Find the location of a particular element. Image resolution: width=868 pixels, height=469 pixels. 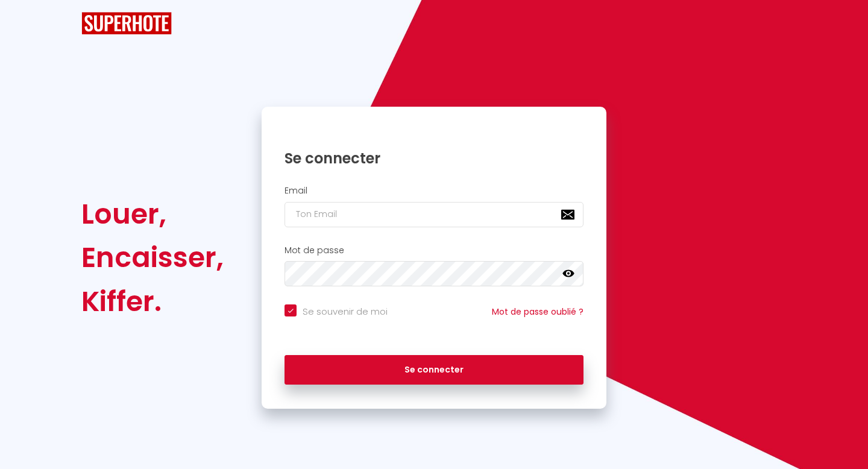

h1: Se connecter is located at coordinates (434, 158).